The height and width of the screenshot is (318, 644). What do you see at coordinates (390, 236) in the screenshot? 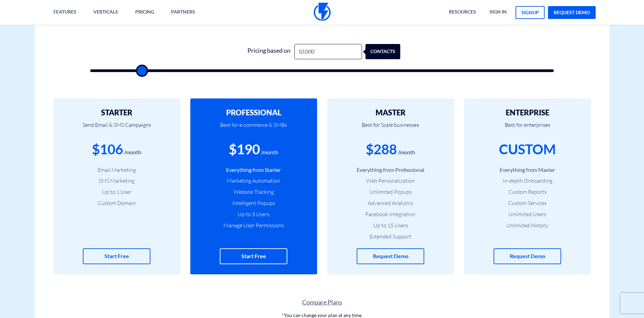
I see `li: Extended Support` at bounding box center [390, 236].